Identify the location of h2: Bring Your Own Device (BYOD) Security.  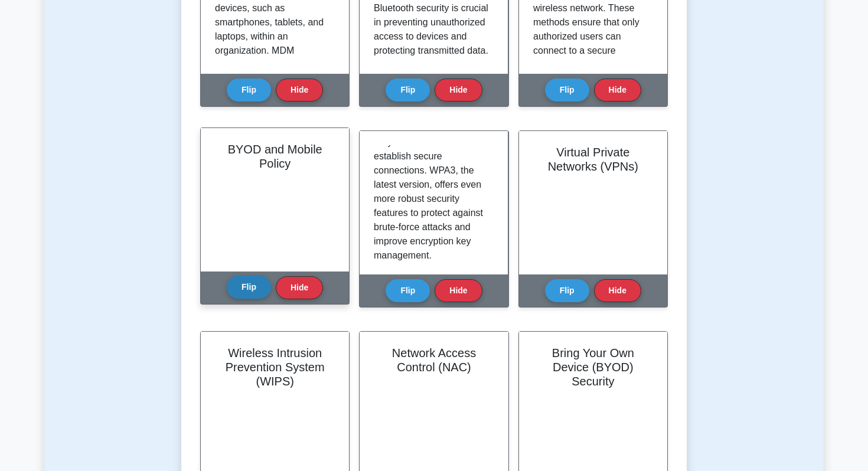
(592, 367).